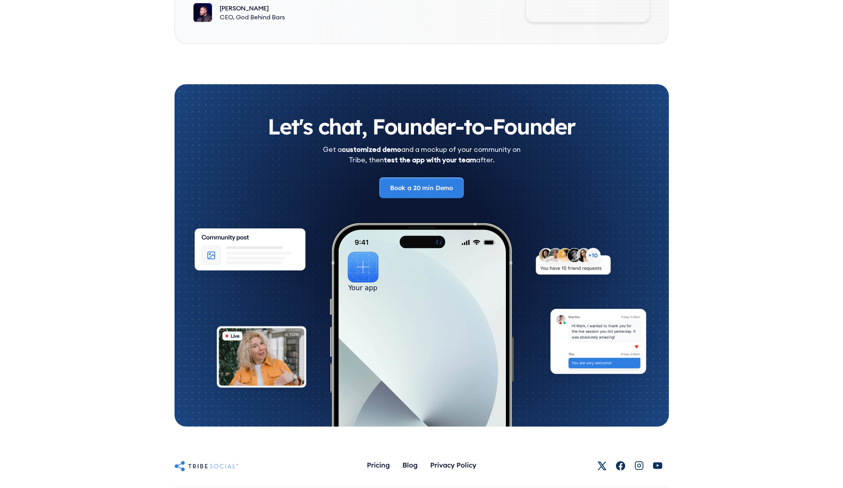  What do you see at coordinates (372, 149) in the screenshot?
I see `strong: customized demo` at bounding box center [372, 149].